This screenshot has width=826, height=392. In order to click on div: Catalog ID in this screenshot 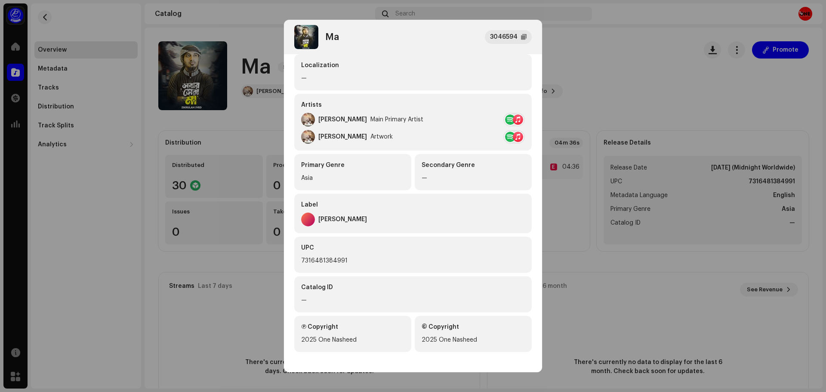, I will do `click(413, 287)`.